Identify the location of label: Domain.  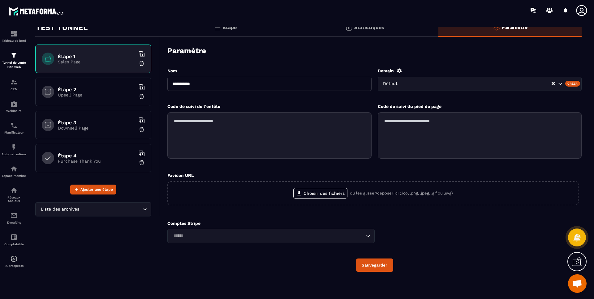
(386, 71).